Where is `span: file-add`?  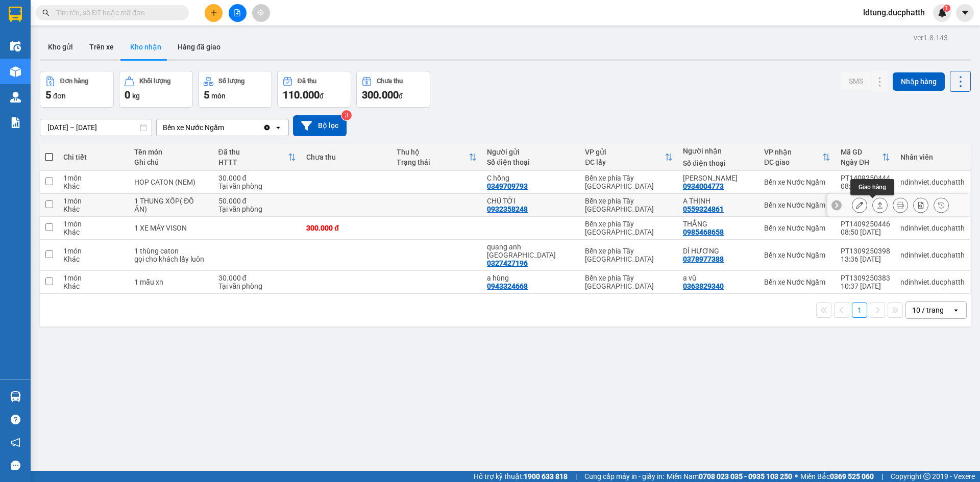
span: file-add is located at coordinates (237, 13).